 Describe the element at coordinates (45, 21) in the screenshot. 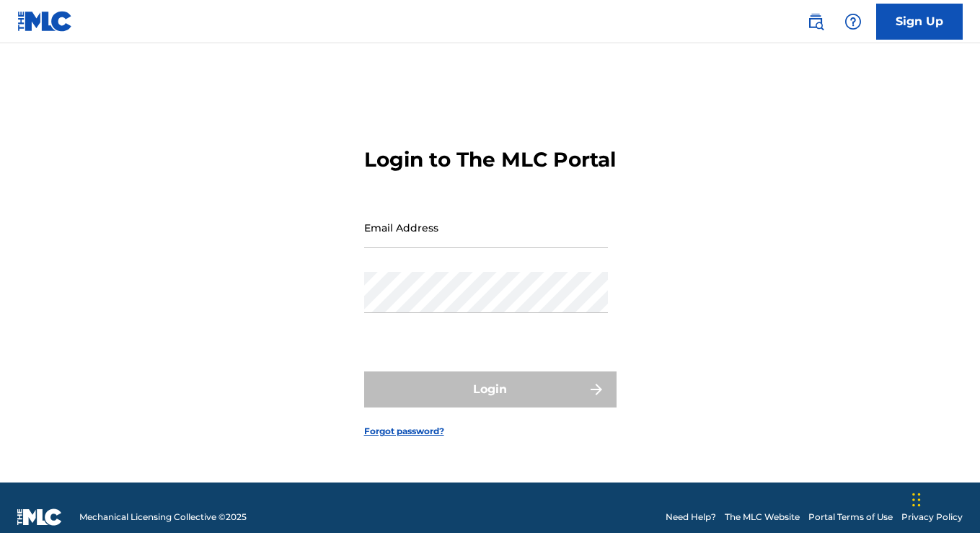

I see `img: MLC Logo` at that location.